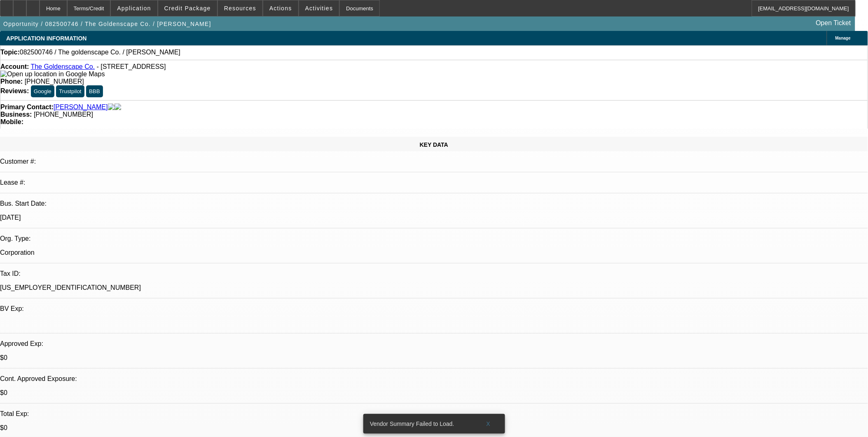  What do you see at coordinates (843, 38) in the screenshot?
I see `span: Manage` at bounding box center [843, 38].